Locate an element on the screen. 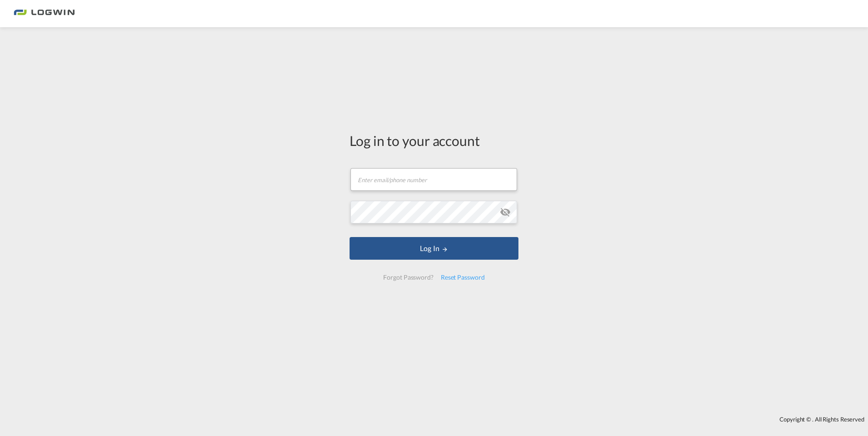 Image resolution: width=868 pixels, height=436 pixels. div: Reset Password is located at coordinates (463, 277).